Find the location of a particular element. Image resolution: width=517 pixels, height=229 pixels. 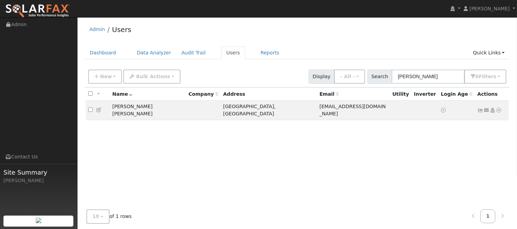

a: Raquelfrutis470@hotmail.com is located at coordinates (487, 110).